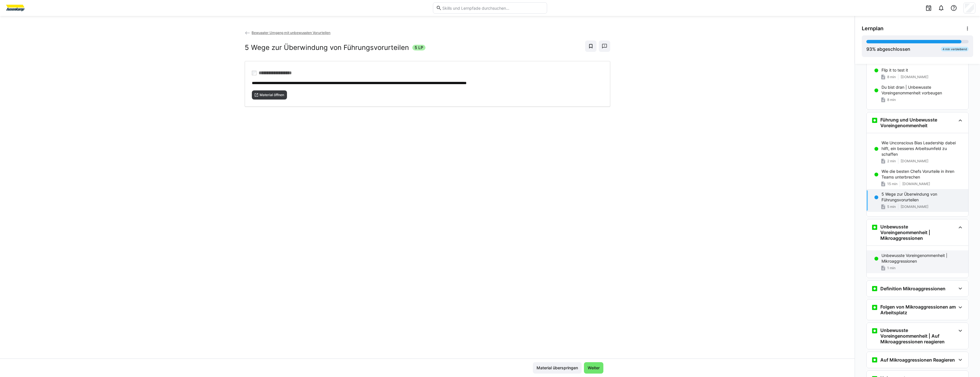  What do you see at coordinates (291, 33) in the screenshot?
I see `span: Bewusster Umgang mit unbewussten Vorurteilen` at bounding box center [291, 33].